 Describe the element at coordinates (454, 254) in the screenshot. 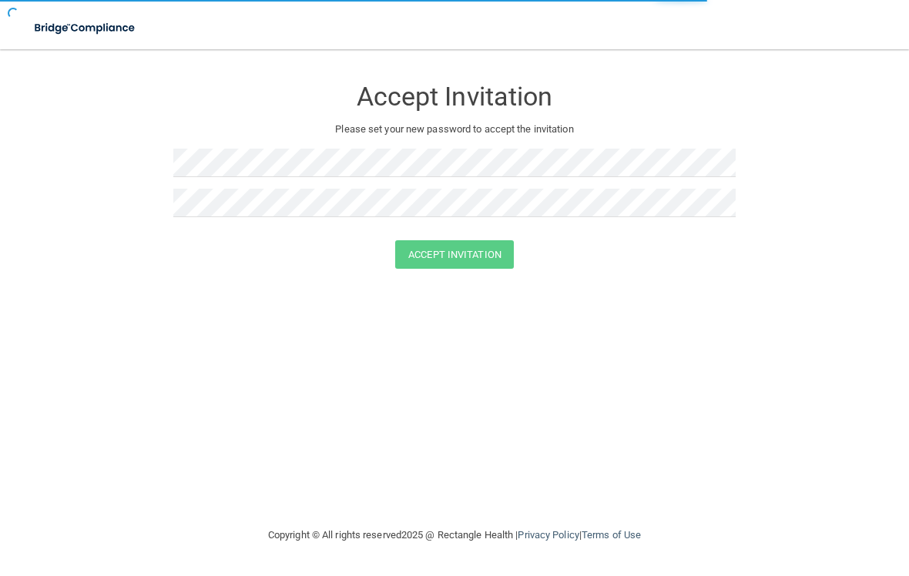

I see `button: Accept Invitation` at that location.